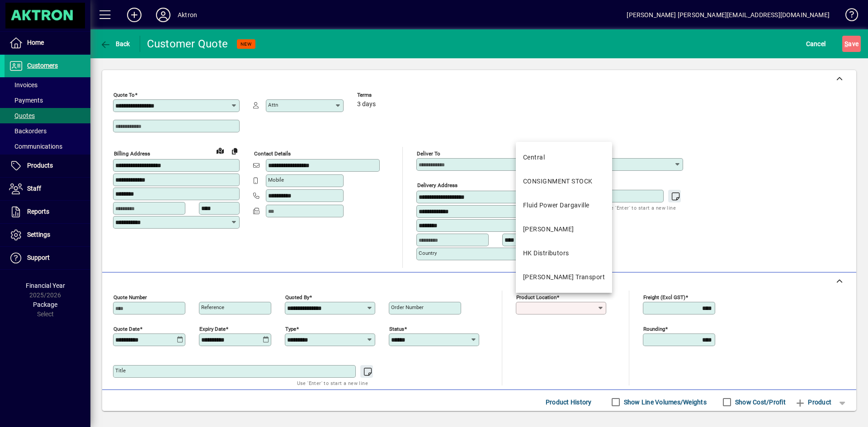 The width and height of the screenshot is (868, 427). What do you see at coordinates (427, 253) in the screenshot?
I see `mat-label: Country` at bounding box center [427, 253].